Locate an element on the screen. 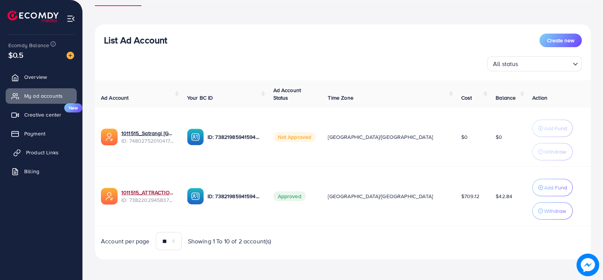 The height and width of the screenshot is (280, 603). span: My ad accounts is located at coordinates (43, 96).